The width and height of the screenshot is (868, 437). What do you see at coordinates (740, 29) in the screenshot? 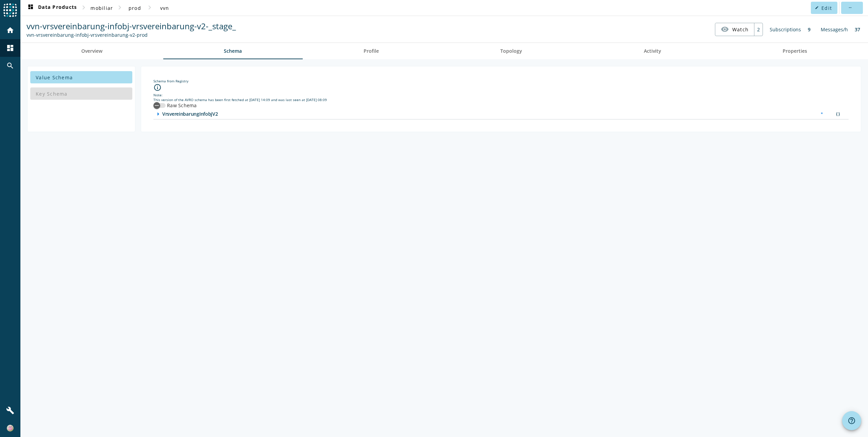
I see `span: Watch` at bounding box center [740, 29].